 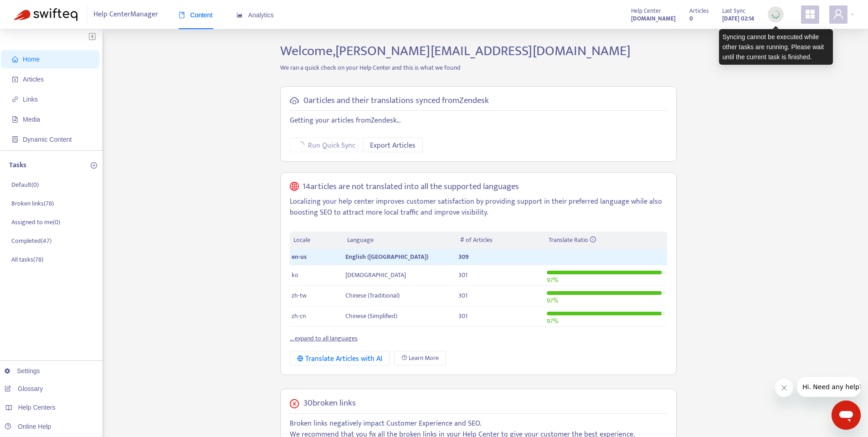 What do you see at coordinates (22, 371) in the screenshot?
I see `a: Settings` at bounding box center [22, 371].